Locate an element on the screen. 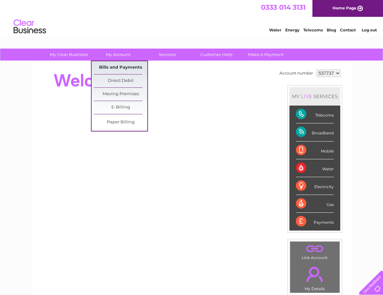 This screenshot has width=383, height=295. div: Mobile is located at coordinates (314, 150).